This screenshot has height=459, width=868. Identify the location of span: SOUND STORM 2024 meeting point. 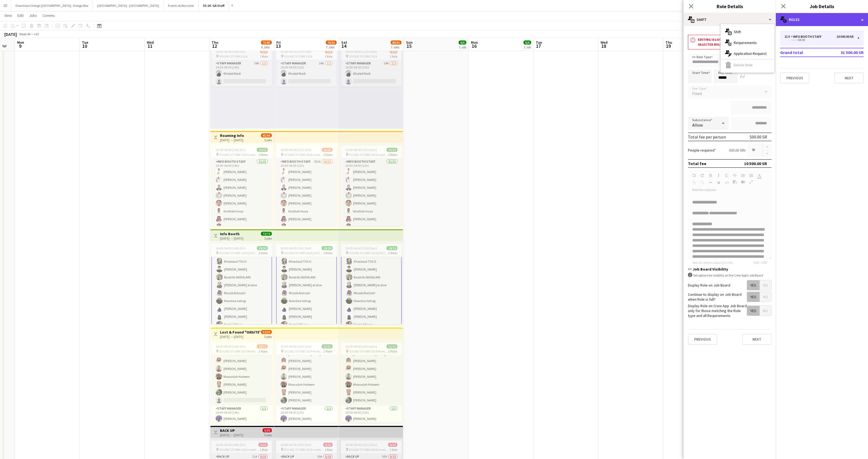
(238, 155).